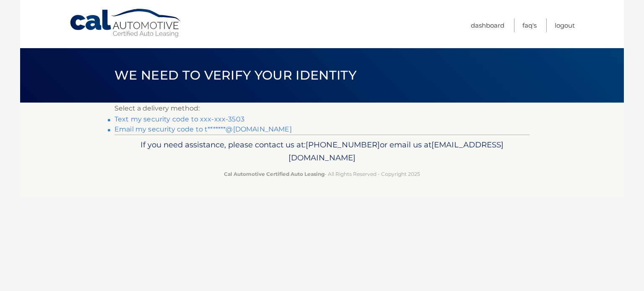 Image resolution: width=644 pixels, height=291 pixels. I want to click on strong: Cal Automotive Certified Auto Leasing, so click(274, 174).